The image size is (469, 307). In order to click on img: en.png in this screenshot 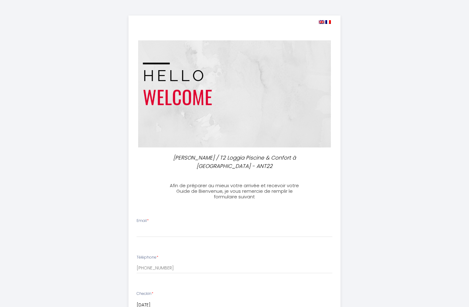, I will do `click(321, 22)`.